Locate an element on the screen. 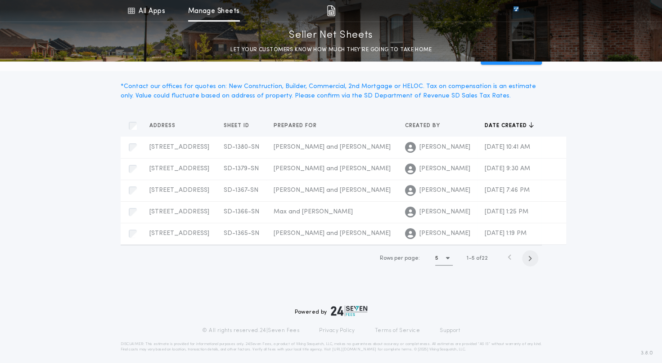 This screenshot has height=363, width=662. div: Powered by is located at coordinates (331, 311).